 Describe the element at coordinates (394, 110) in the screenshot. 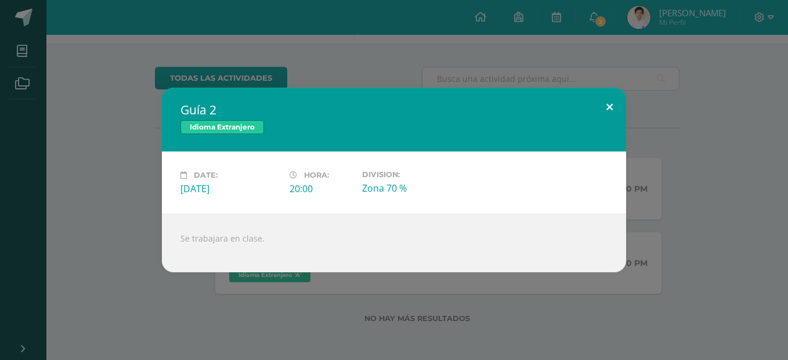

I see `h2: Guía 2` at that location.